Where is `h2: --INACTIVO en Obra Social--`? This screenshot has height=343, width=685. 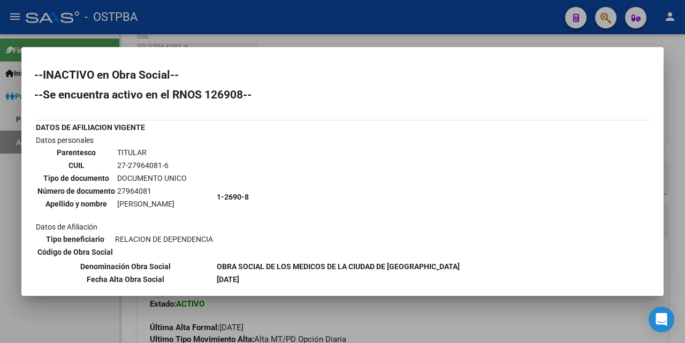
h2: --INACTIVO en Obra Social-- is located at coordinates (342, 75).